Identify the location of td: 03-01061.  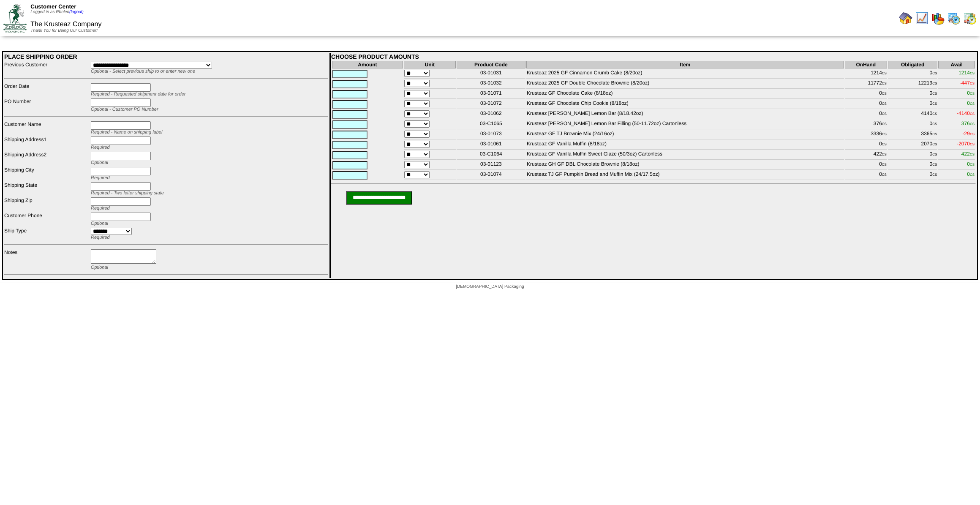
(491, 145).